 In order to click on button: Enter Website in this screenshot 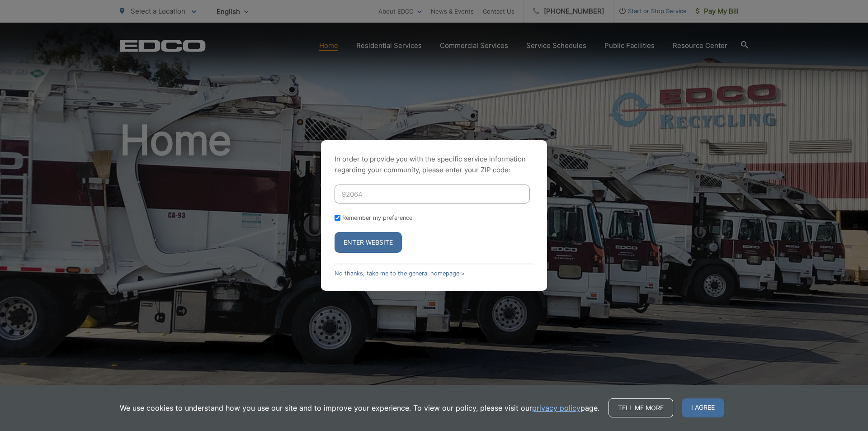, I will do `click(368, 242)`.